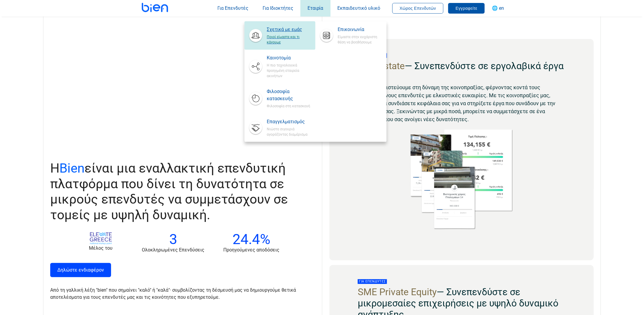  Describe the element at coordinates (289, 106) in the screenshot. I see `span: Φιλοσοφία στη κατασκευή` at that location.